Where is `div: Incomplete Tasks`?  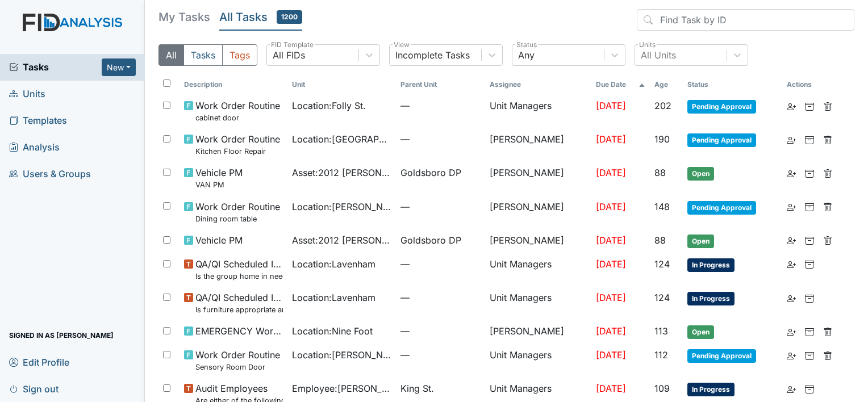
div: Incomplete Tasks is located at coordinates (433, 55).